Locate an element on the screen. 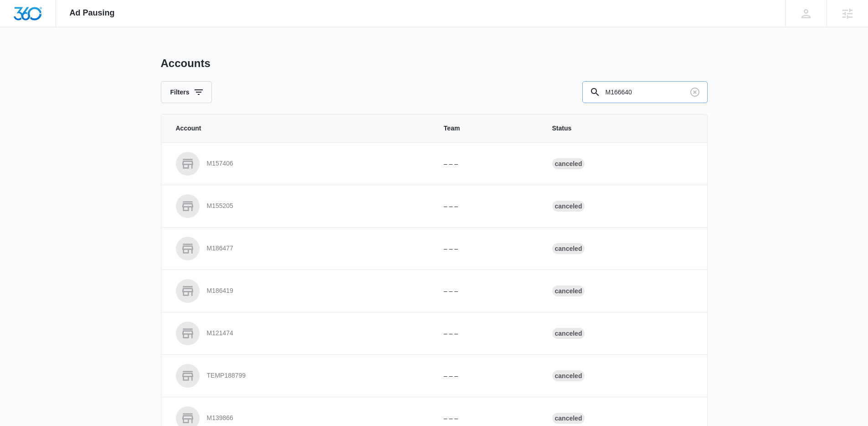 Image resolution: width=868 pixels, height=426 pixels. span: Account is located at coordinates (299, 128).